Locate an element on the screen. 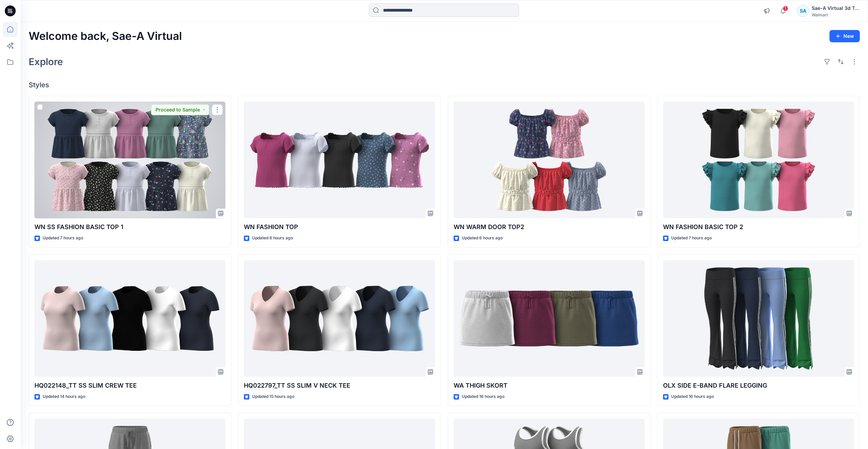 The width and height of the screenshot is (868, 449). p: OLX SIDE E-BAND FLARE LEGGING is located at coordinates (759, 385).